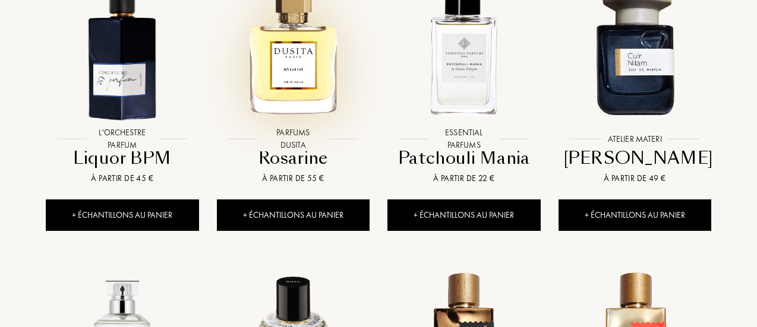 The height and width of the screenshot is (327, 757). I want to click on div: À partir de 49 €, so click(635, 178).